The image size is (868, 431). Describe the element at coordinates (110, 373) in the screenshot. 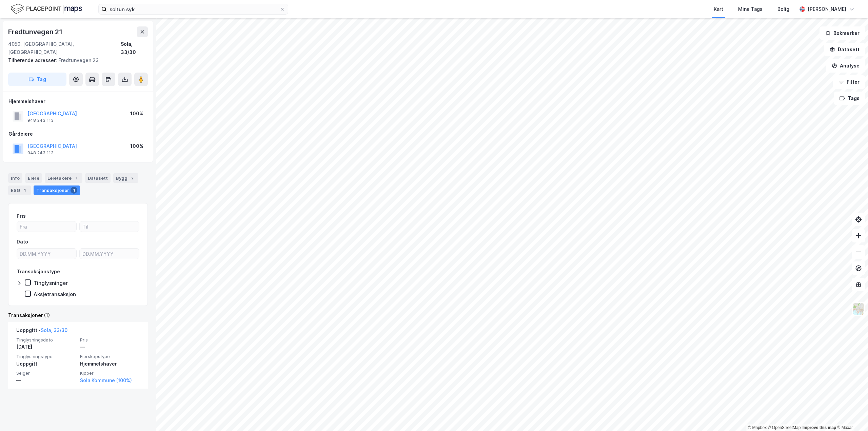

I see `span: Kjøper` at that location.